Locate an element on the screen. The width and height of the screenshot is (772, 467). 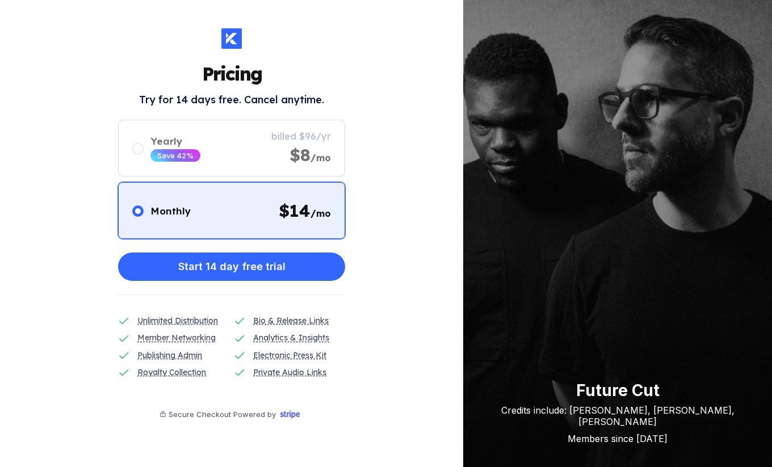
div: Royalty Collection is located at coordinates (172, 373).